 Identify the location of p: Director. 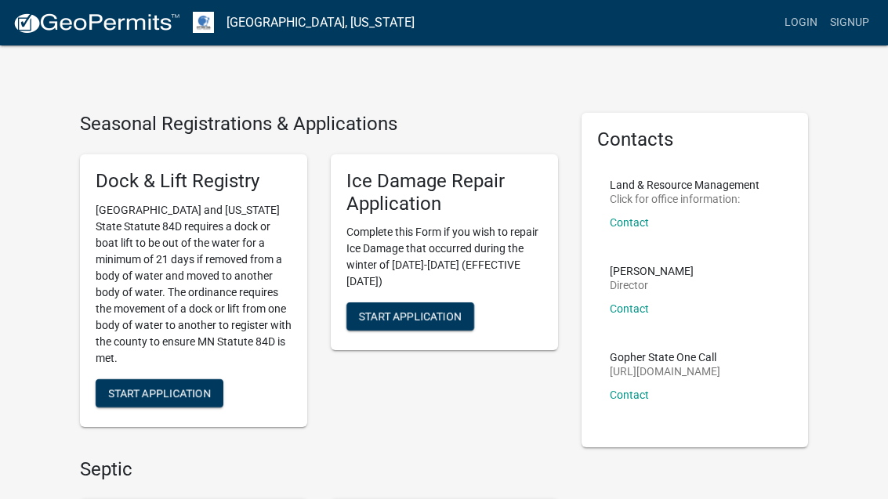
(651, 285).